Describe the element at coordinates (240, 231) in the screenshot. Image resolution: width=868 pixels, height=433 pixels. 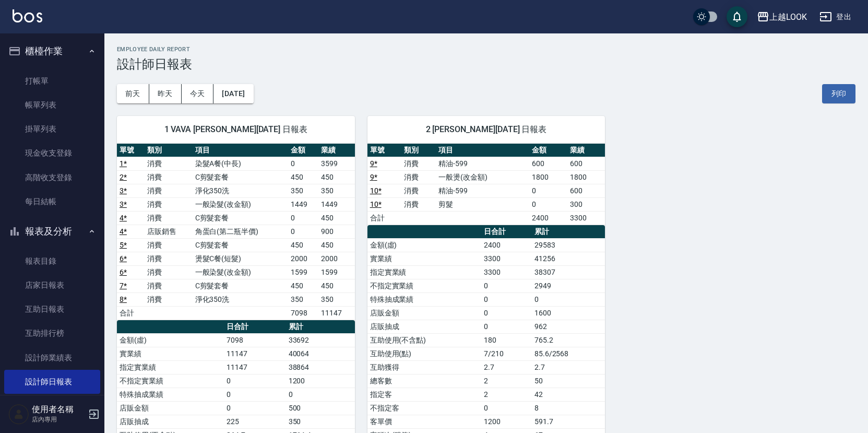
I see `td: 角蛋白(第二瓶半價)` at that location.